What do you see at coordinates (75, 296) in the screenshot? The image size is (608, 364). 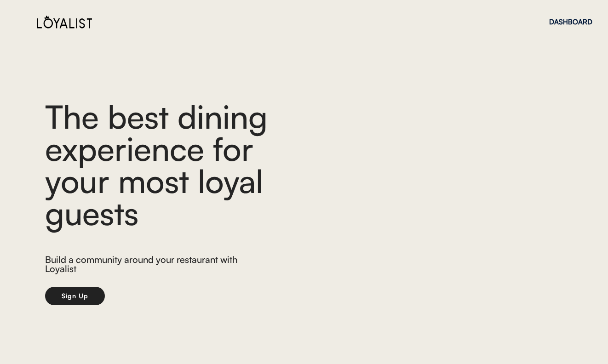 I see `button: Sign Up` at bounding box center [75, 296].